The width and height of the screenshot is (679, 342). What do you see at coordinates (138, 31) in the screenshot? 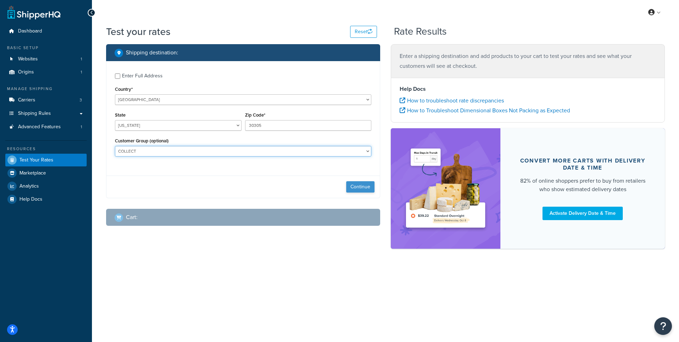
I see `h1: Test your rates` at bounding box center [138, 31].